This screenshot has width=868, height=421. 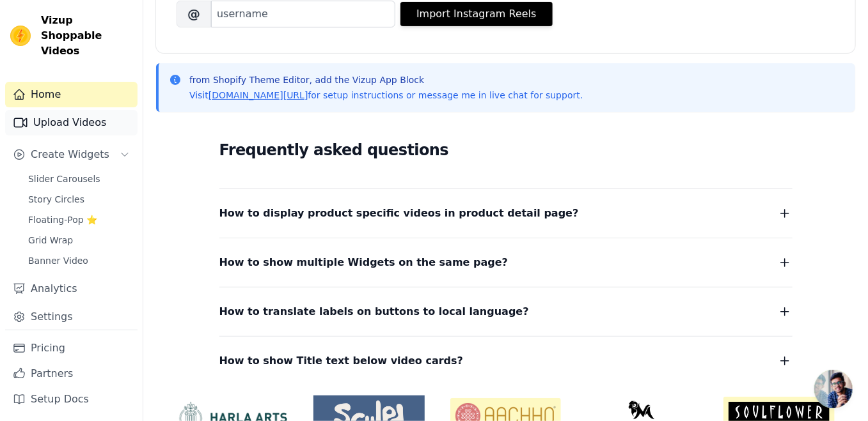 I want to click on span: Create Widgets, so click(x=70, y=155).